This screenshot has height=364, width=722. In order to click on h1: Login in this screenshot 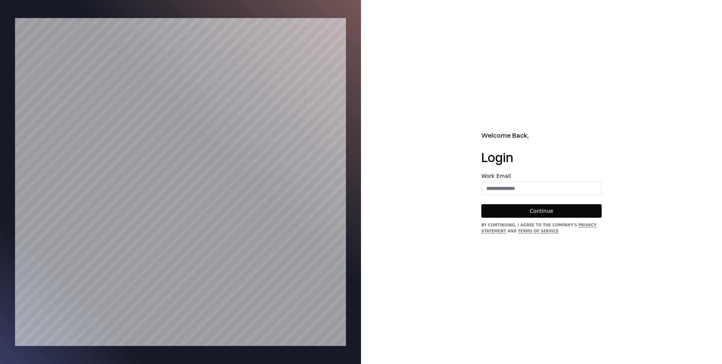, I will do `click(542, 157)`.